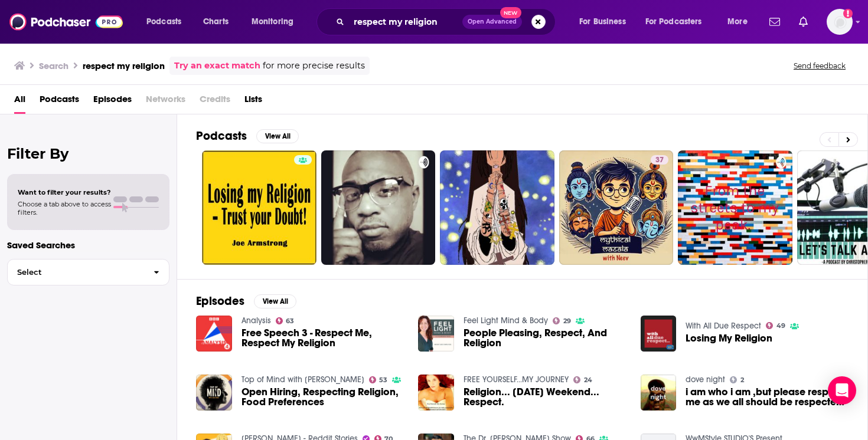  Describe the element at coordinates (112, 102) in the screenshot. I see `a: Episodes` at that location.